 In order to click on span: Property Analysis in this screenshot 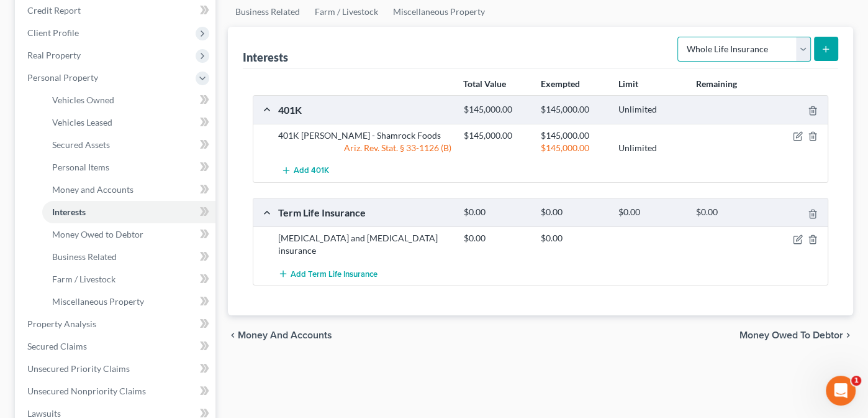, I will do `click(62, 323)`.